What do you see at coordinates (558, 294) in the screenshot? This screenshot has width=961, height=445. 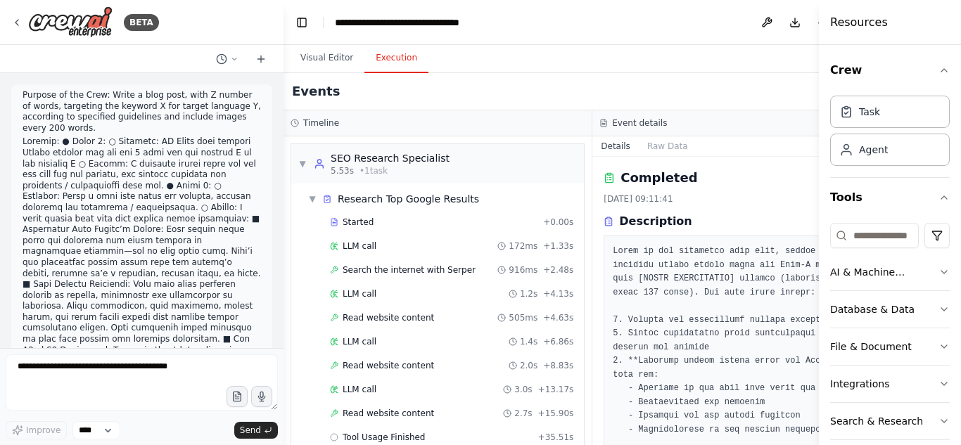 I see `span: + 4.13s` at bounding box center [558, 294].